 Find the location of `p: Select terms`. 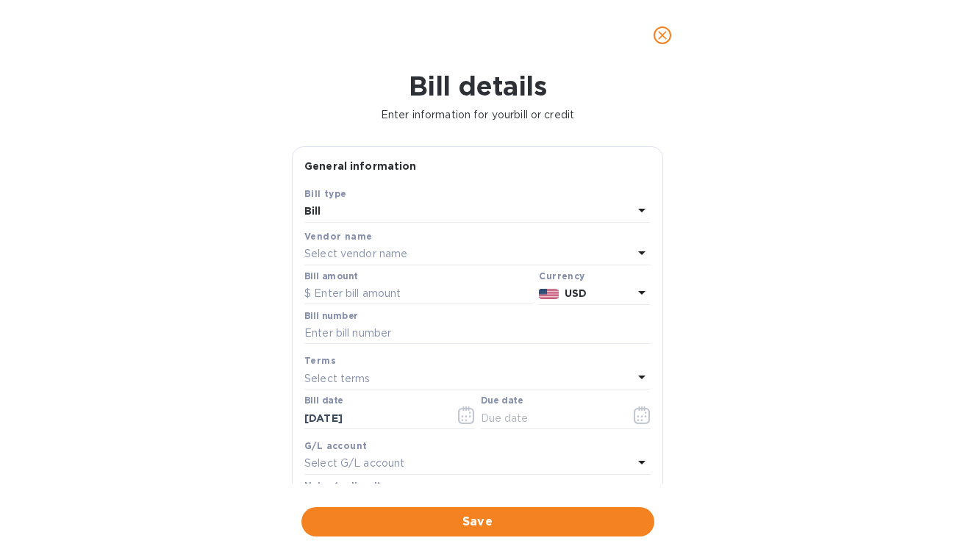

p: Select terms is located at coordinates (338, 378).